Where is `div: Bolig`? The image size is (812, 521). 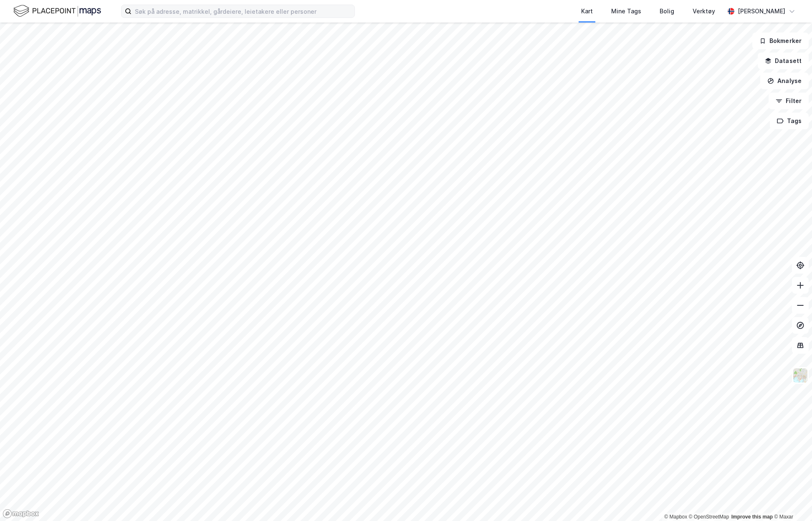 div: Bolig is located at coordinates (666, 11).